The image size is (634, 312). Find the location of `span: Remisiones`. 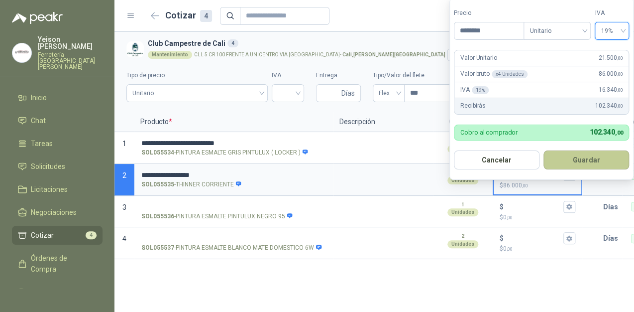

span: Remisiones is located at coordinates (49, 292).